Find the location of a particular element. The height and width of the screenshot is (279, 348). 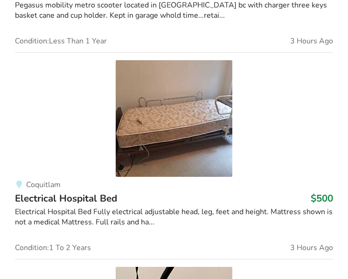

a: bedroom equipment-electrical hospital bedCoquitlamElectrical Hospital Bed$500Electrical Hospital ... is located at coordinates (174, 155).